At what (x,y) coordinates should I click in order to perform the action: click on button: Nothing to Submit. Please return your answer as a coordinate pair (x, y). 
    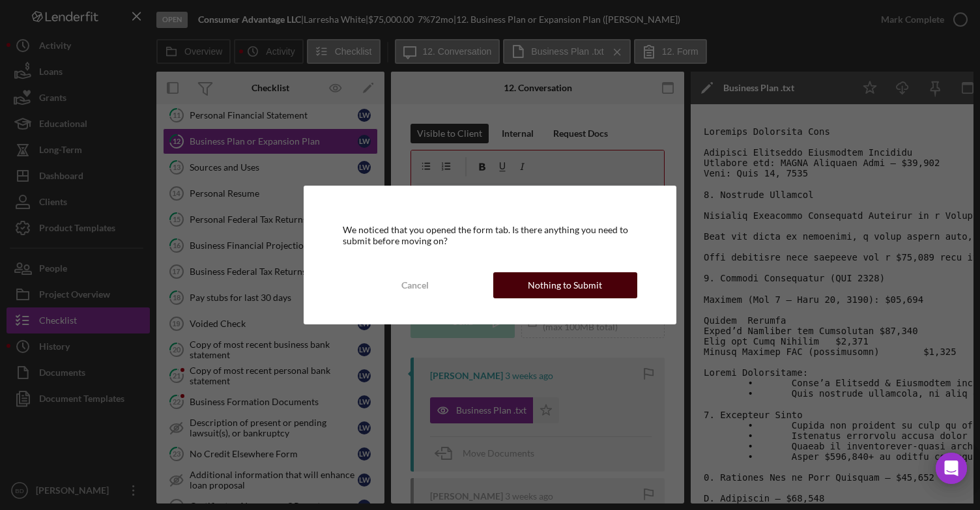
    Looking at the image, I should click on (565, 286).